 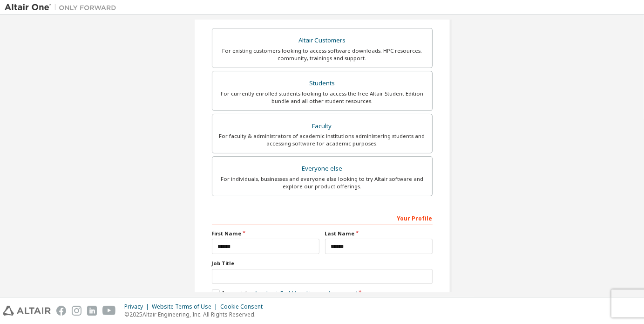 What do you see at coordinates (322, 126) in the screenshot?
I see `div: Faculty` at bounding box center [322, 126].